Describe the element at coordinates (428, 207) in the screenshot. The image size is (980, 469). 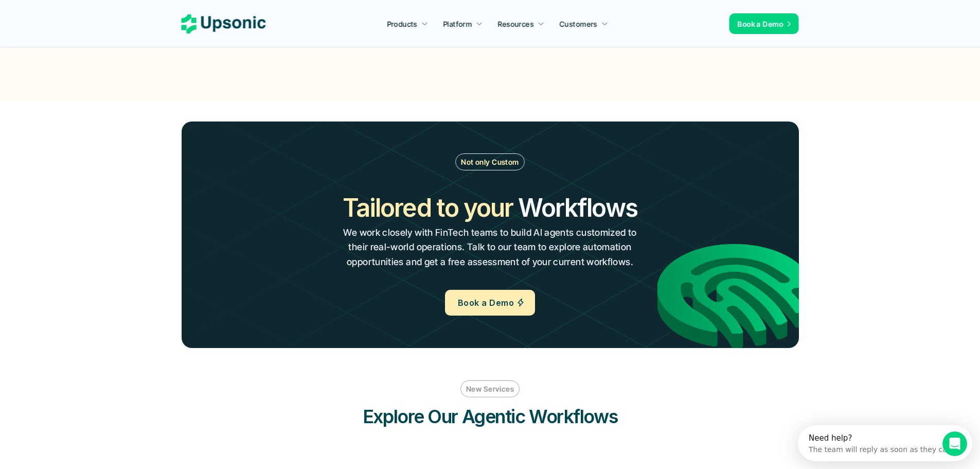
I see `h2: Tailored to your` at that location.